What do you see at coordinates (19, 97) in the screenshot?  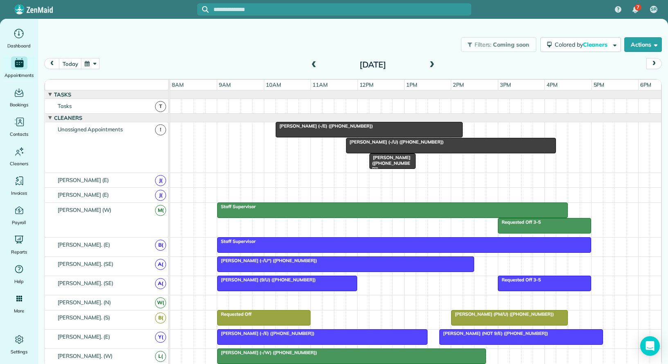 I see `a: Bookings` at bounding box center [19, 97].